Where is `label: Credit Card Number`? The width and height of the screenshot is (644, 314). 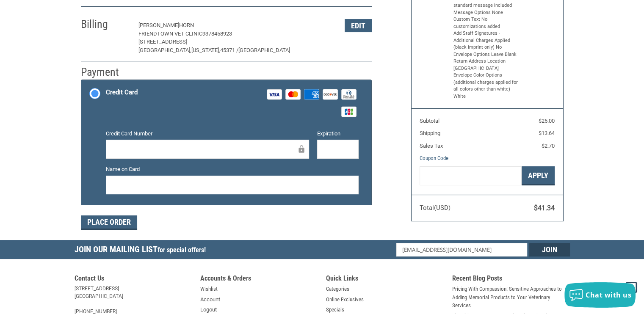 label: Credit Card Number is located at coordinates (207, 134).